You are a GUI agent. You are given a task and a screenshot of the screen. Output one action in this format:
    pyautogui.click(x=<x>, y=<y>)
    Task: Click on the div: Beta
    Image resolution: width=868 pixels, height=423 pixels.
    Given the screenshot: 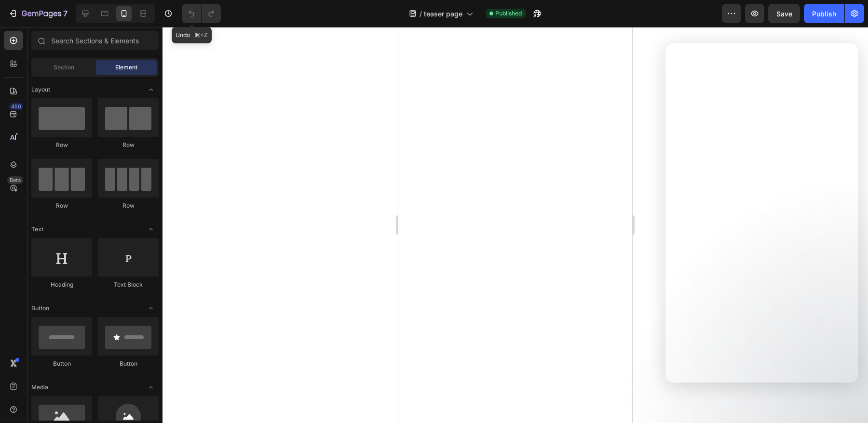 What is the action you would take?
    pyautogui.click(x=15, y=180)
    